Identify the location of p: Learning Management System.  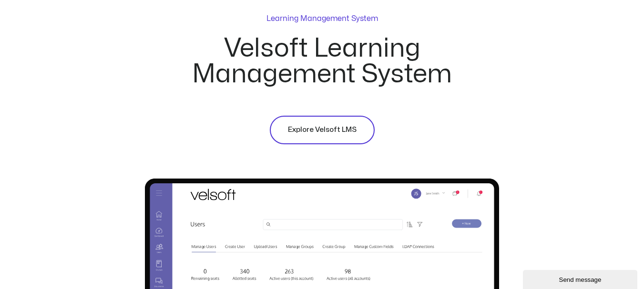
(322, 19).